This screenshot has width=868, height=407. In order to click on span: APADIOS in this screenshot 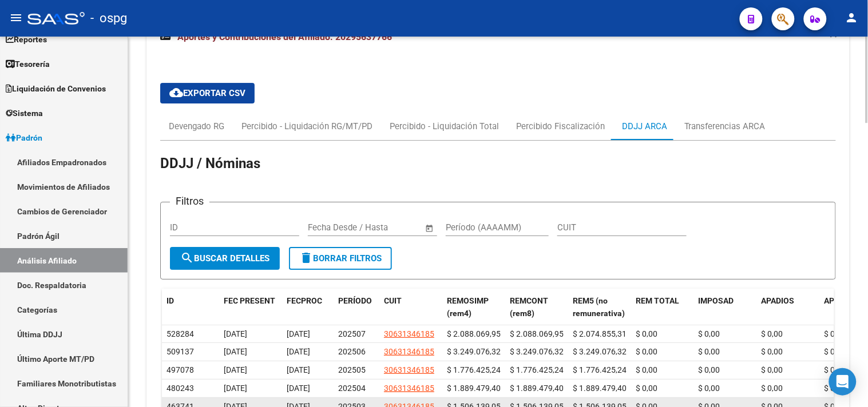, I will do `click(778, 300)`.